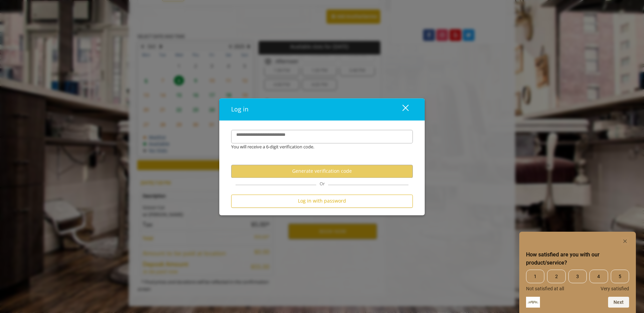 The width and height of the screenshot is (644, 313). I want to click on span: Or, so click(322, 184).